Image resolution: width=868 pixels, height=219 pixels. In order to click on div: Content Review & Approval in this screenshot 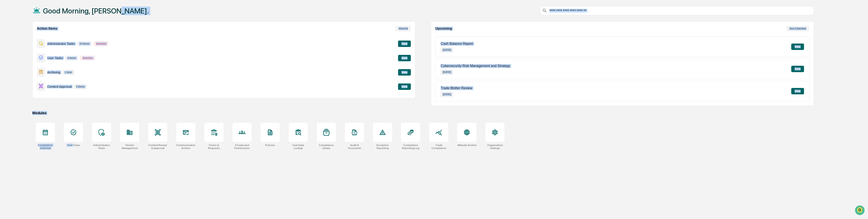, I will do `click(158, 146)`.